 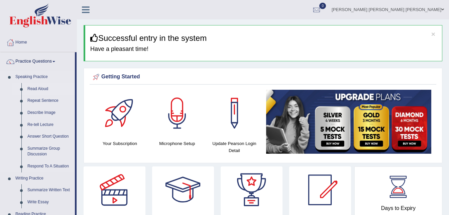 I want to click on span: 0, so click(x=323, y=6).